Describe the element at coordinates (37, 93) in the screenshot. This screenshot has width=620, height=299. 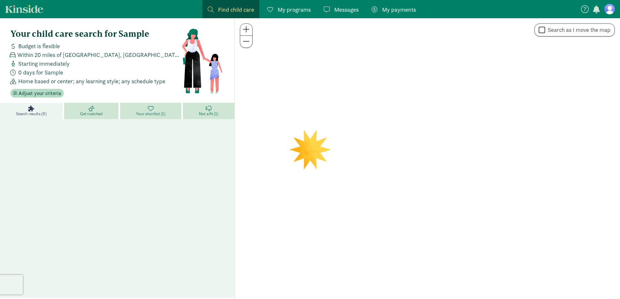
I see `button: Adjust your criteria` at that location.